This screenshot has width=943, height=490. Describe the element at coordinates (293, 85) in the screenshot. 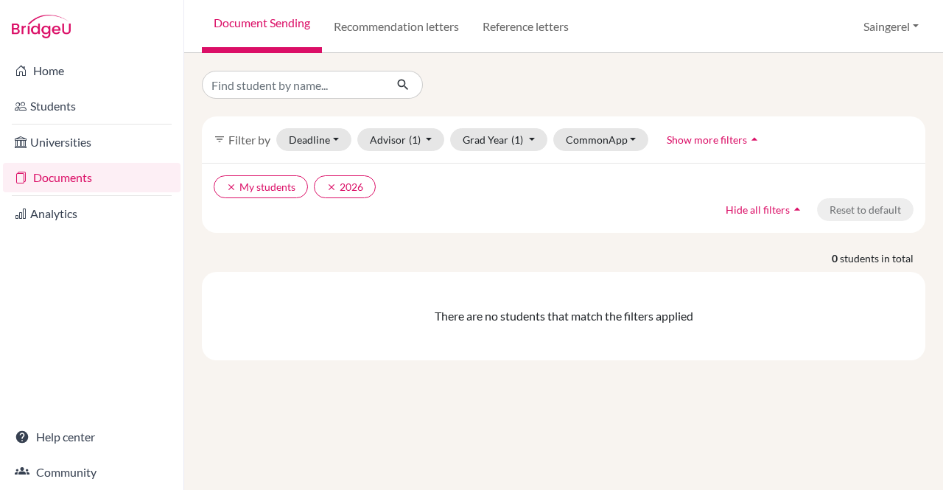

I see `input: Find student by name...` at that location.